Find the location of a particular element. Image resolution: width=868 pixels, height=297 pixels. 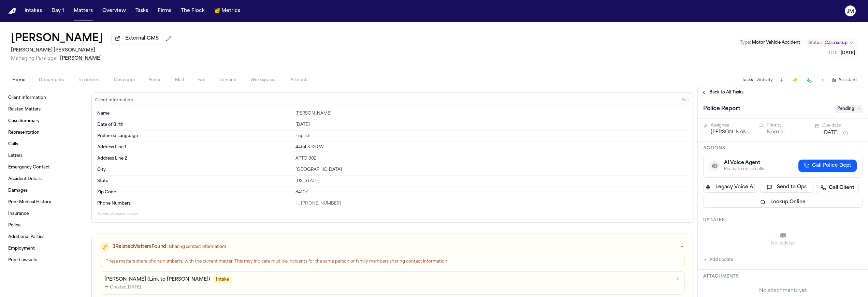

h3: Actions is located at coordinates (782, 148).